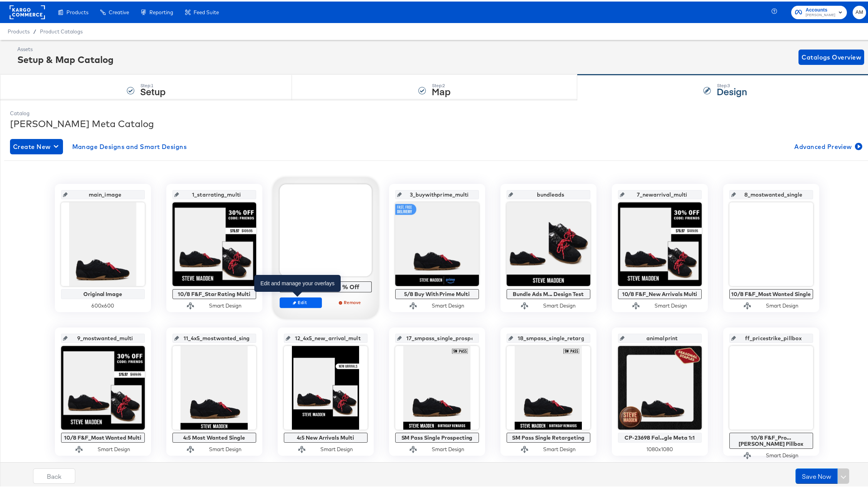 The width and height of the screenshot is (868, 488). I want to click on span: Accounts, so click(820, 8).